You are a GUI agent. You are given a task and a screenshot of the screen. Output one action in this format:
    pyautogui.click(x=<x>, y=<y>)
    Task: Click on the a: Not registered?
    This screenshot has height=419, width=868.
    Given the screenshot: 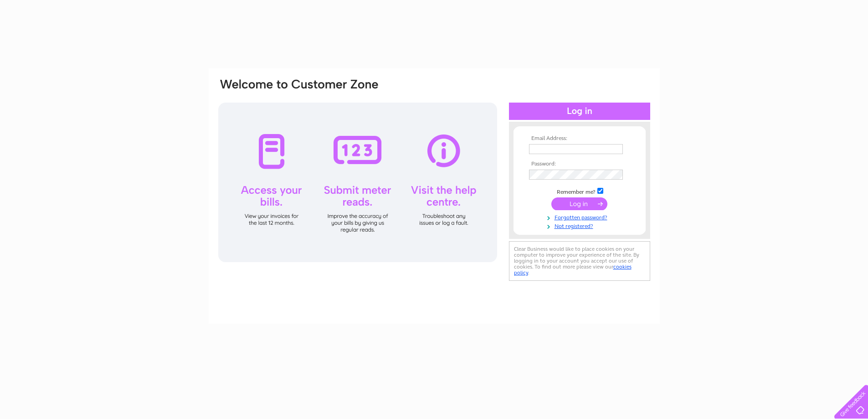 What is the action you would take?
    pyautogui.click(x=580, y=225)
    